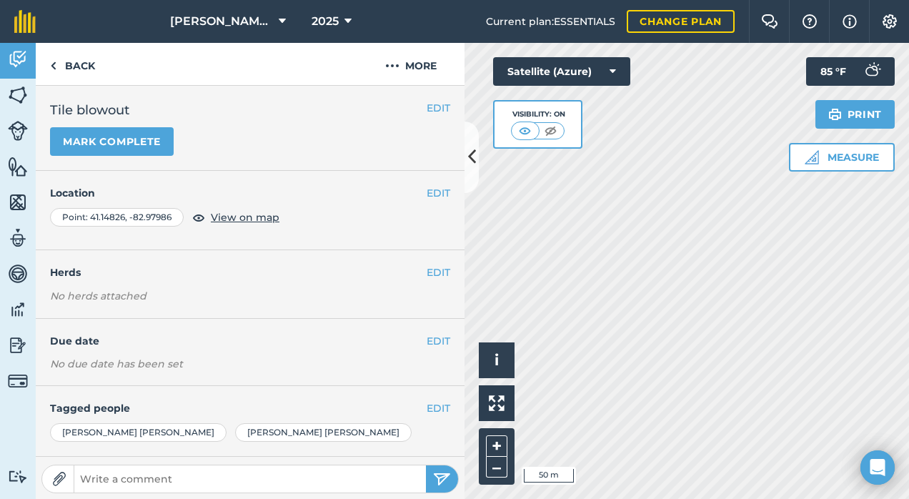 This screenshot has width=909, height=499. What do you see at coordinates (441, 479) in the screenshot?
I see `img: svg+xml;base64,PHN2ZyB4bWxucz0iaHR0cDovL3d3dy53My5vcmcvMjAwMC9zdmciIHdpZHRoPSIyNSIgaGVpZ2h0PSIyNC...` at bounding box center [441, 479].